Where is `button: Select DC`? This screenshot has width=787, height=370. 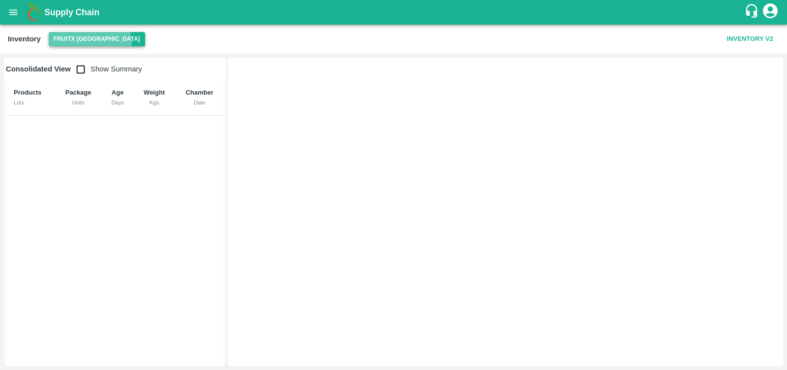
button: Select DC is located at coordinates (97, 39).